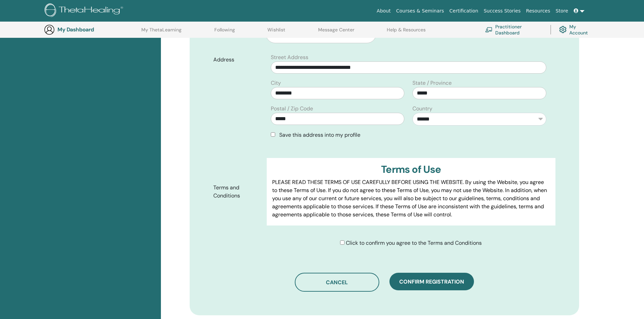 Image resolution: width=644 pixels, height=319 pixels. I want to click on label: State / Province, so click(432, 83).